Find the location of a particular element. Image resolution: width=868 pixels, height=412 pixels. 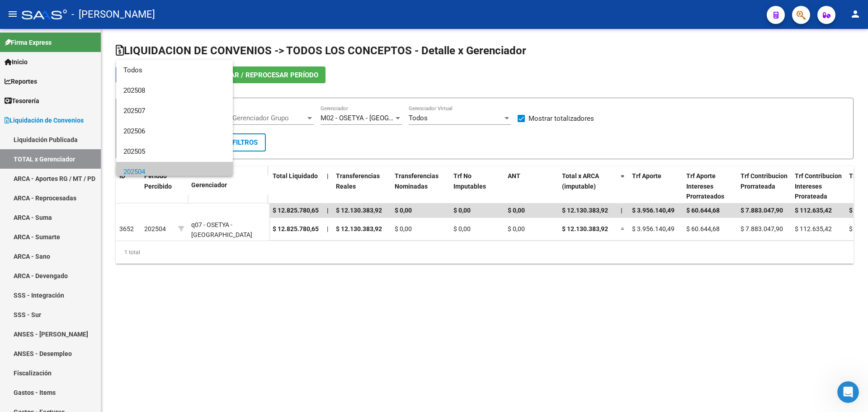

span: 202507 is located at coordinates (175, 111).